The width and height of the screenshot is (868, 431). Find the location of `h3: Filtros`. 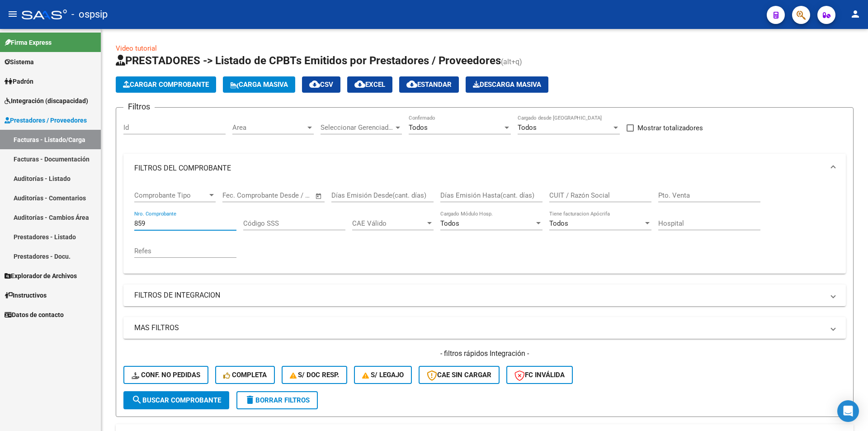

h3: Filtros is located at coordinates (139, 107).